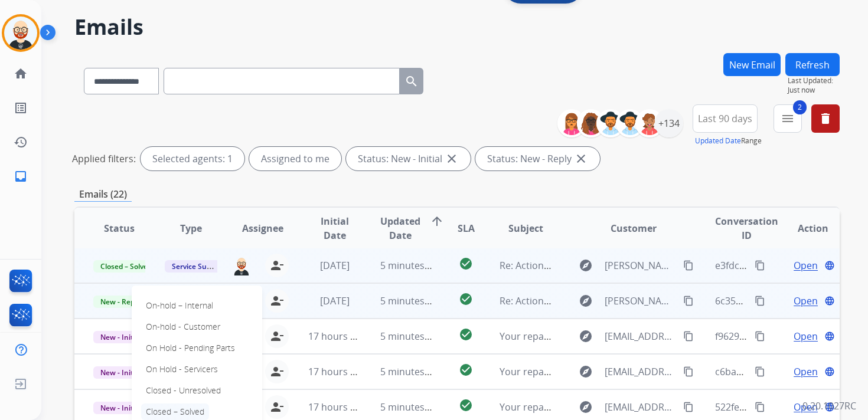  Describe the element at coordinates (437, 221) in the screenshot. I see `mat-icon: arrow_upward` at that location.